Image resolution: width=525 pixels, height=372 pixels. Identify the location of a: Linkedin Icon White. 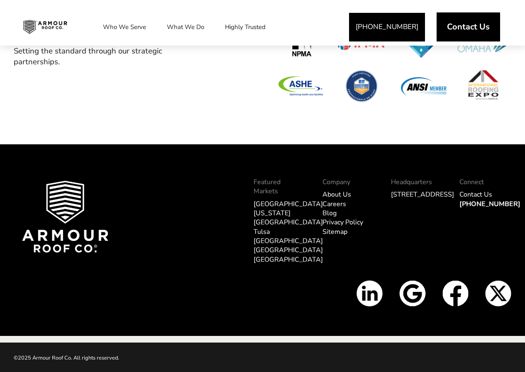
(369, 293).